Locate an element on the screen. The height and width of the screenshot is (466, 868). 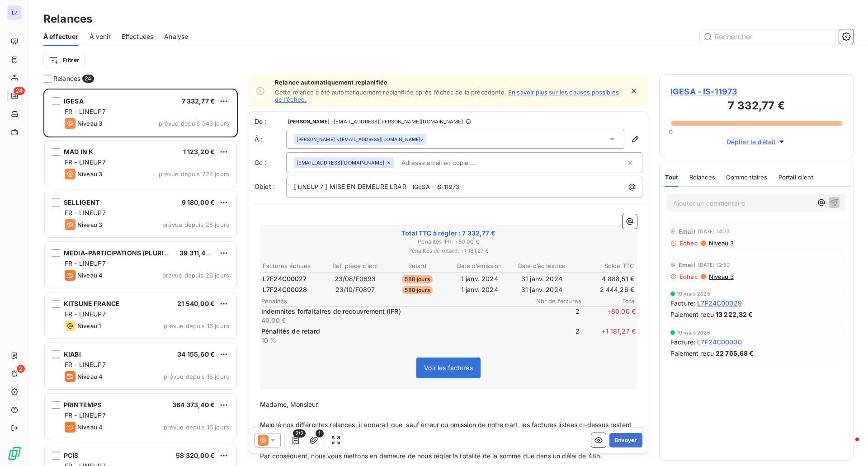
span: prévue depuis 28 jours is located at coordinates (196, 225).